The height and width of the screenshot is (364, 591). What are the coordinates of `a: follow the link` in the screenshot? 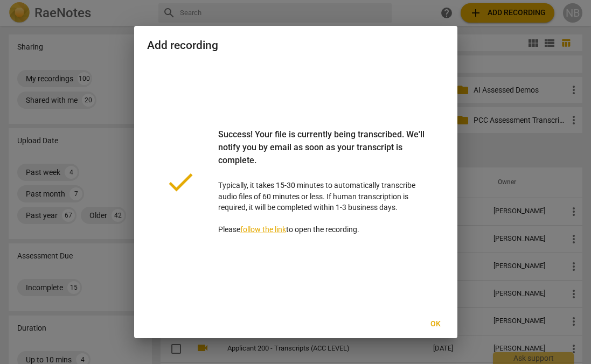 It's located at (263, 229).